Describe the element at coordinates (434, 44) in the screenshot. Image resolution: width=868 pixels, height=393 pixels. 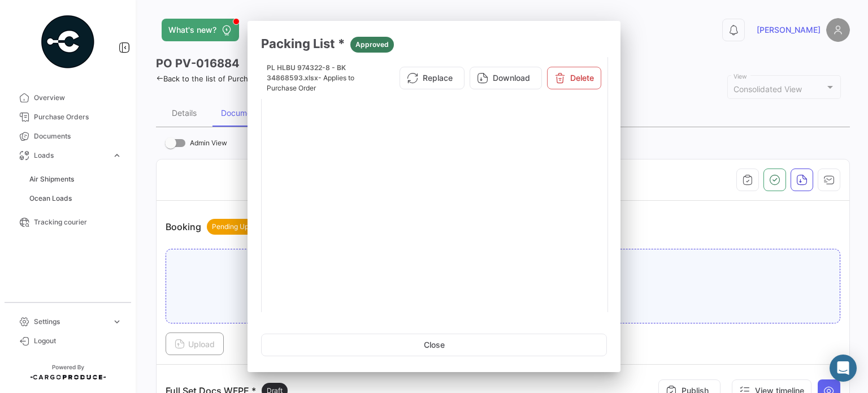
I see `h3: Packing List *` at that location.